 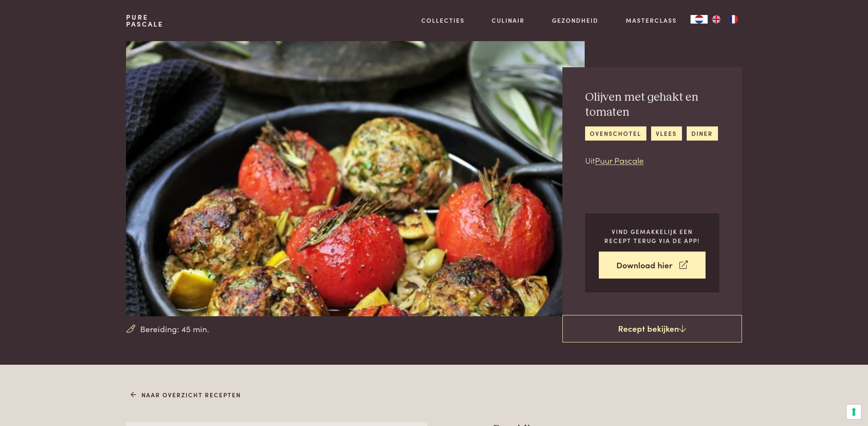 I want to click on a: vlees, so click(x=666, y=133).